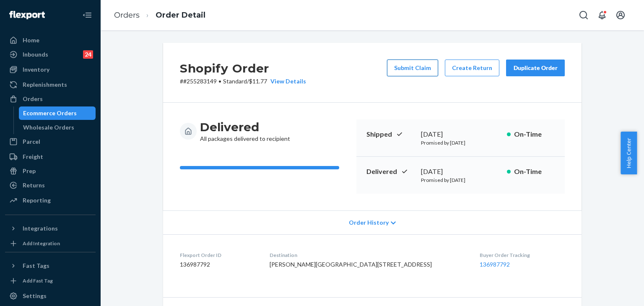 The image size is (644, 306). What do you see at coordinates (472, 68) in the screenshot?
I see `button: Create Return` at bounding box center [472, 68].